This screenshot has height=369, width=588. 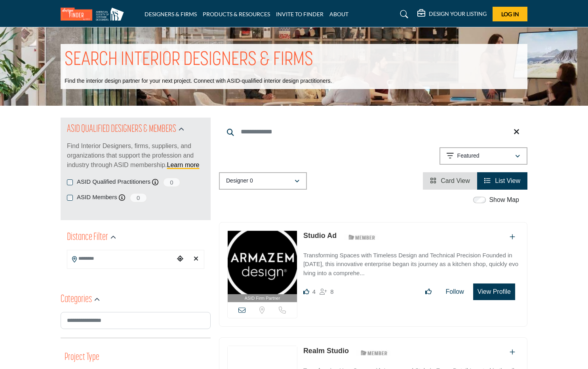 What do you see at coordinates (262, 266) in the screenshot?
I see `a: ASID Firm Partner` at bounding box center [262, 266].